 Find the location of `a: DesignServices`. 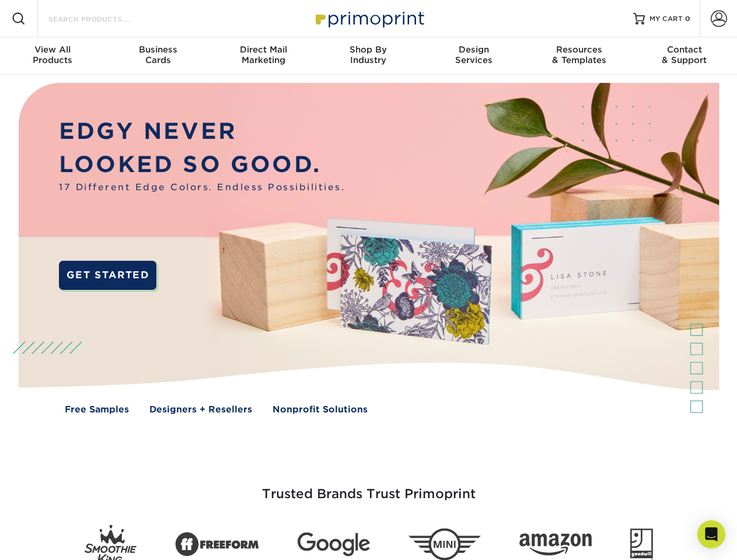

a: DesignServices is located at coordinates (474, 56).